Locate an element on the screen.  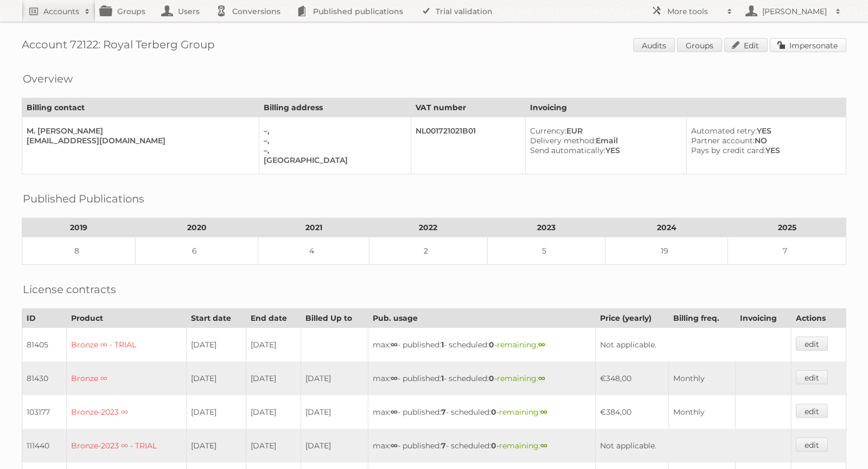
div: EUR is located at coordinates (604, 131).